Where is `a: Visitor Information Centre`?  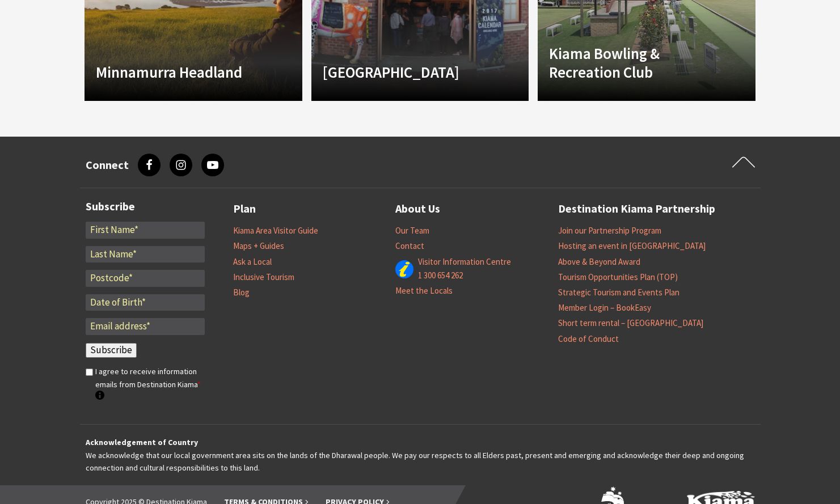
a: Visitor Information Centre is located at coordinates (464, 262).